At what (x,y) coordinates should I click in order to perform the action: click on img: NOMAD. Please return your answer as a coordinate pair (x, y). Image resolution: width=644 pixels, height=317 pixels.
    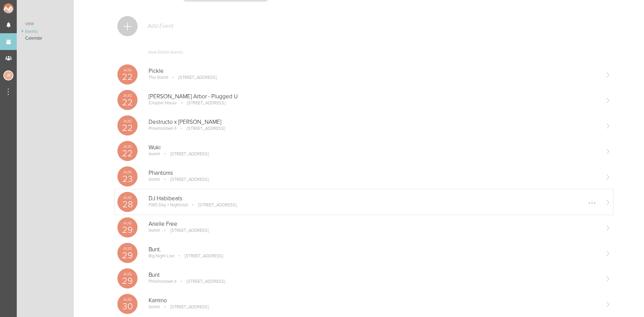
    Looking at the image, I should click on (22, 8).